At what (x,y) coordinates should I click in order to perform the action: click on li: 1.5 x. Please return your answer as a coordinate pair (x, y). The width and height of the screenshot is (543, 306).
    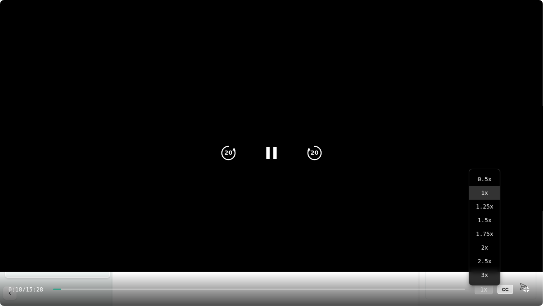
    Looking at the image, I should click on (485, 220).